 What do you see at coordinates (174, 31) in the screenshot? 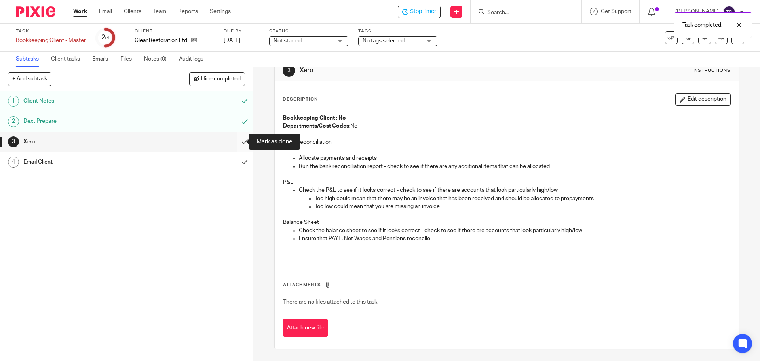
I see `label: Client` at bounding box center [174, 31].